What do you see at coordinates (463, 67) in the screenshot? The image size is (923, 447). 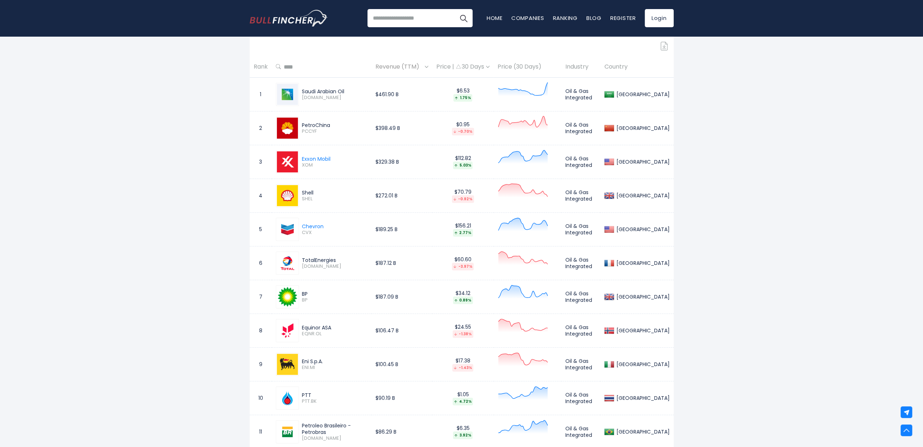 I see `div: Price | 30 Days` at bounding box center [463, 67].